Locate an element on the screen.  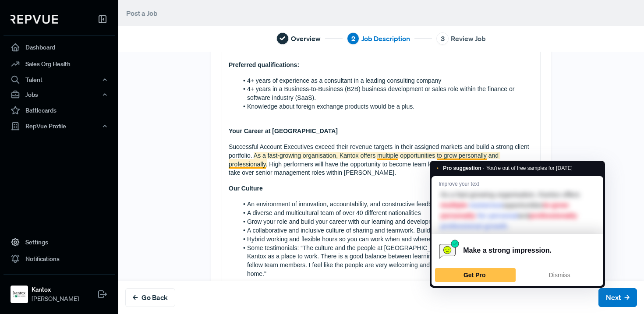
button: Next is located at coordinates (618, 297).